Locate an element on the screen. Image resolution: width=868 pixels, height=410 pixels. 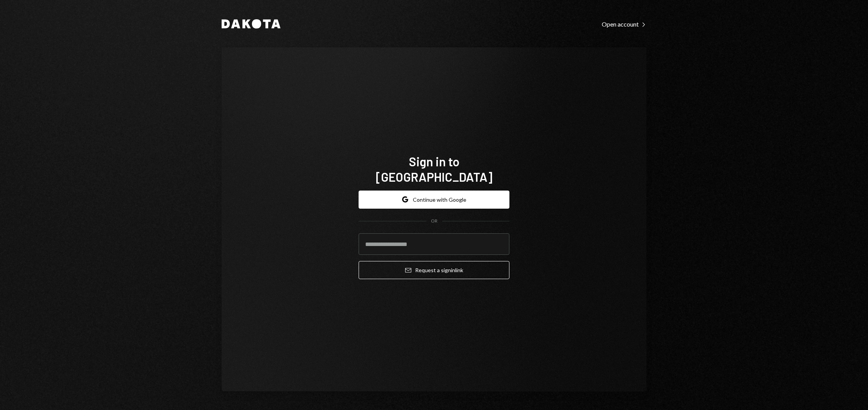
div: OR is located at coordinates (434, 221).